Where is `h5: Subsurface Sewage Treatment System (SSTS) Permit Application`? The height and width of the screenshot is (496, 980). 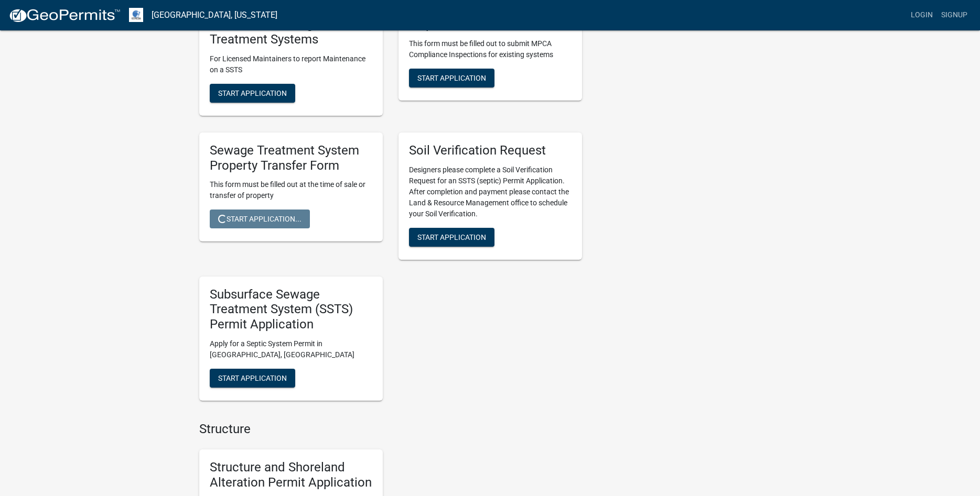
h5: Subsurface Sewage Treatment System (SSTS) Permit Application is located at coordinates (291, 310).